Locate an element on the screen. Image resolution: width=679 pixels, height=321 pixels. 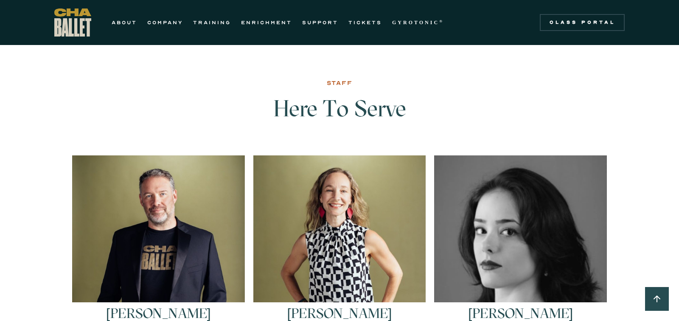
a: TICKETS is located at coordinates (365, 22).